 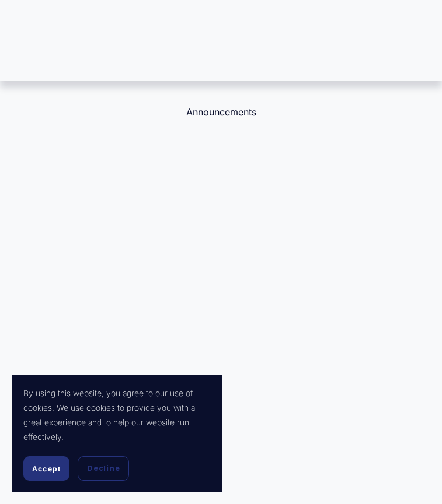 I want to click on section: Cookie banner, so click(x=116, y=433).